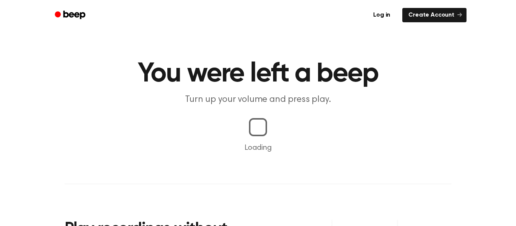 The width and height of the screenshot is (516, 226). I want to click on a: Create Account, so click(434, 15).